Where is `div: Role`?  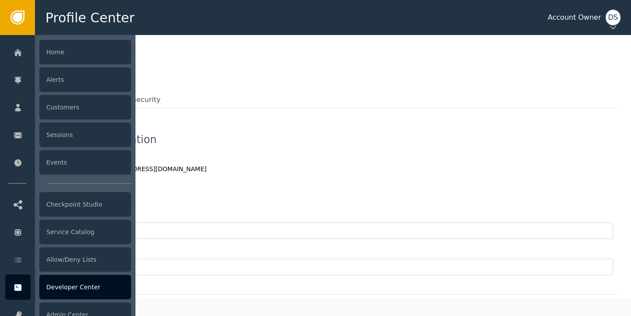 div: Role is located at coordinates (331, 187).